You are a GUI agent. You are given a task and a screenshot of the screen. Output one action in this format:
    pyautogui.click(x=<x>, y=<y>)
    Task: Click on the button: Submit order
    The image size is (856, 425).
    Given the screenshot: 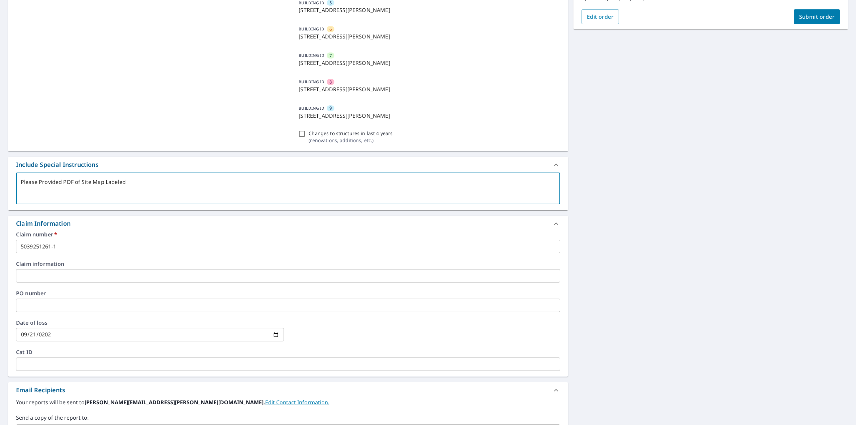 What is the action you would take?
    pyautogui.click(x=817, y=17)
    